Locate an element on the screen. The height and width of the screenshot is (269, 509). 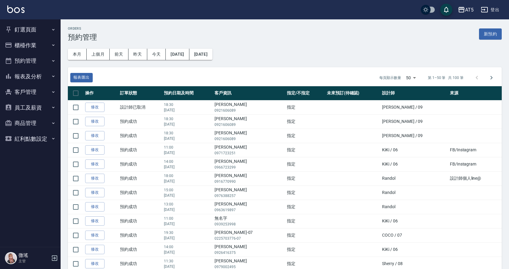
p: 18:00 is located at coordinates (187, 176).